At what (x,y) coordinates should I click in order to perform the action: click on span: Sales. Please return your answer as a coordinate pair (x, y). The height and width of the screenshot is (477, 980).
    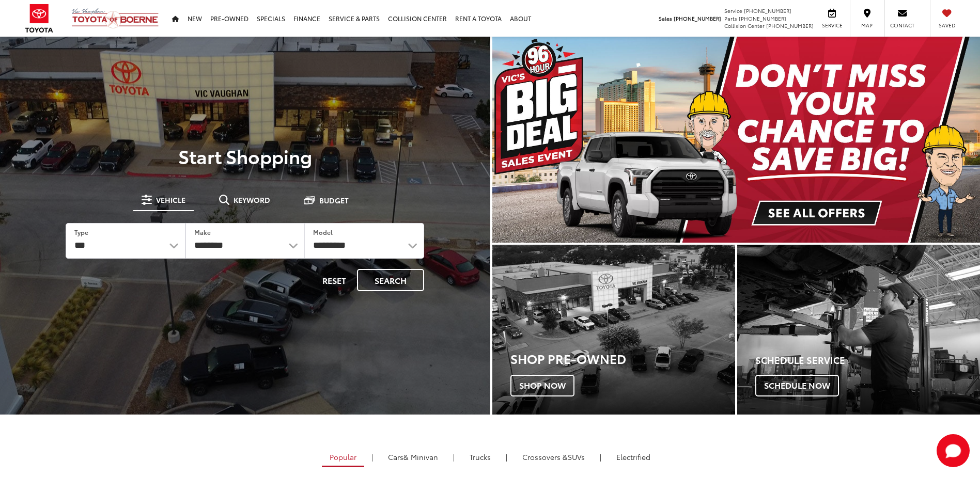
    Looking at the image, I should click on (666, 19).